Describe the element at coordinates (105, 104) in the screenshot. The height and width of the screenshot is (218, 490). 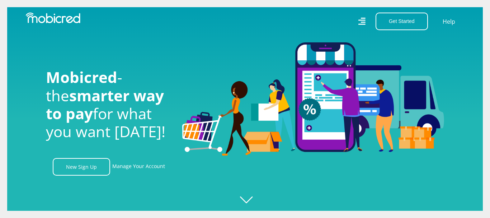
I see `span: smarter way to pay` at that location.